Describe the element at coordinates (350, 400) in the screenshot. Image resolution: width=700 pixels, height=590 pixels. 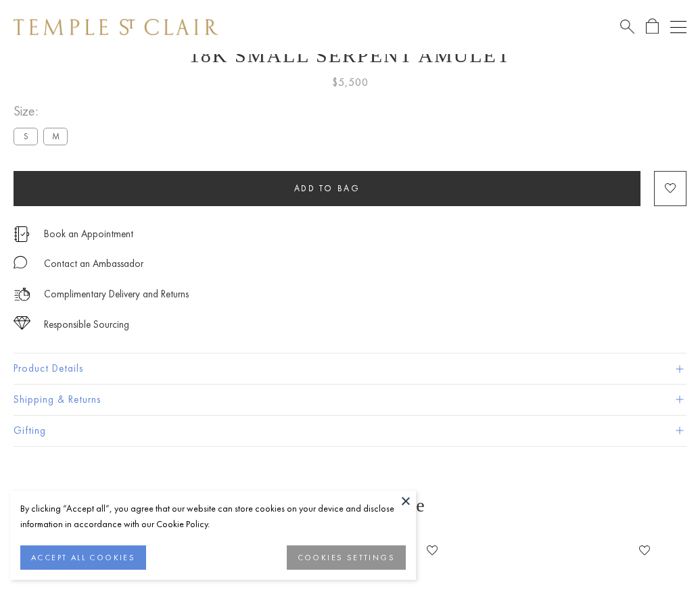
I see `button: Shipping & Returns` at that location.